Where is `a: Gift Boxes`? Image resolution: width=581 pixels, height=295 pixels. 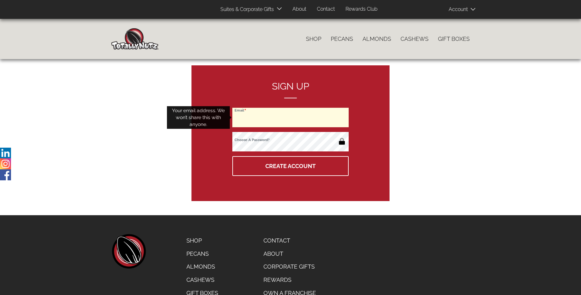 a: Gift Boxes is located at coordinates (453, 39).